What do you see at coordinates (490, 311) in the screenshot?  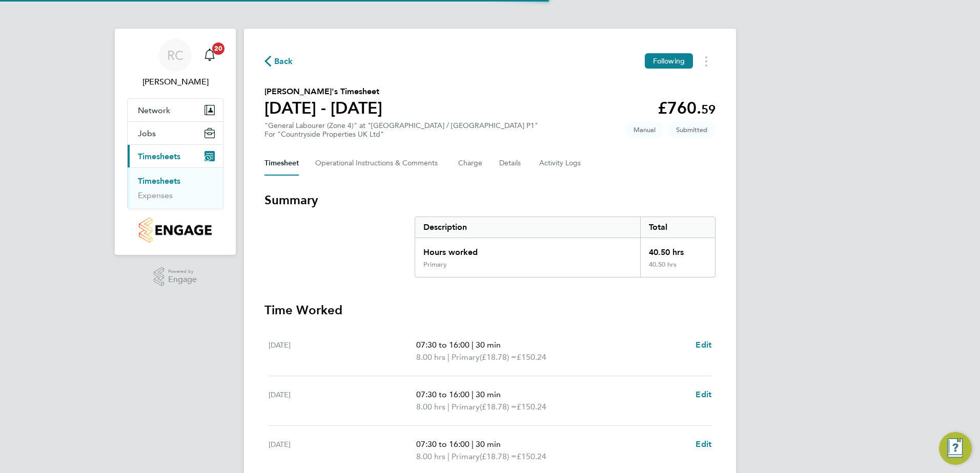 I see `h3: Time Worked` at bounding box center [490, 311].